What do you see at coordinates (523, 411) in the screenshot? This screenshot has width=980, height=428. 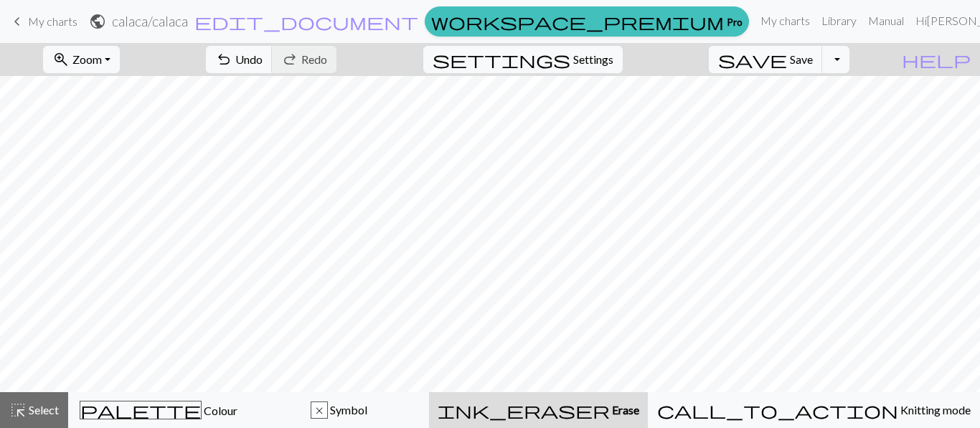 I see `span: ink_eraser` at bounding box center [523, 411].